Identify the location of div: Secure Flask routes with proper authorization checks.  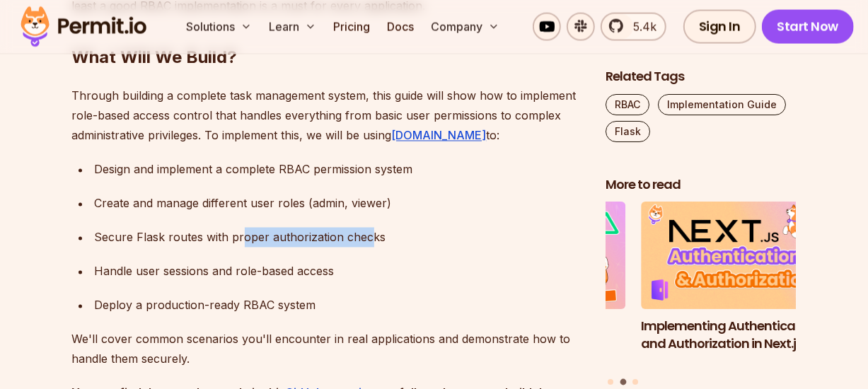
(339, 238).